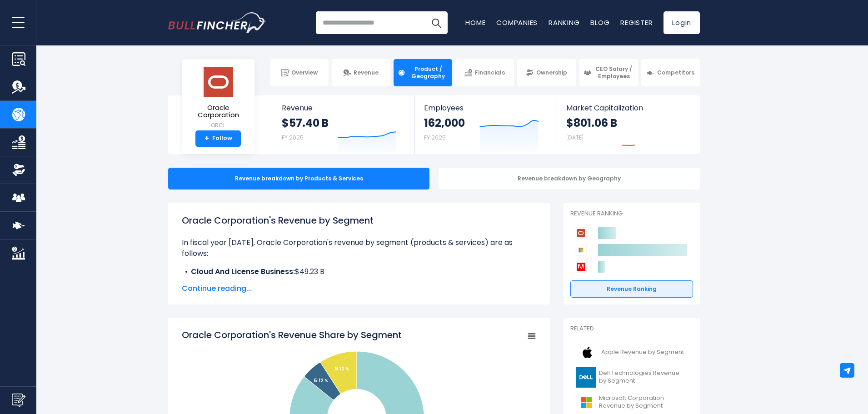 The width and height of the screenshot is (868, 414). I want to click on strong: $57.40 B, so click(305, 123).